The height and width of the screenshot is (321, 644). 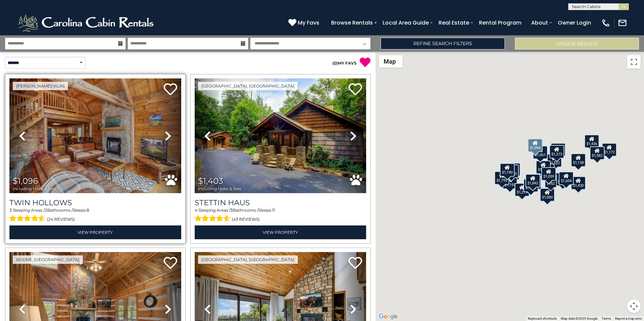 What do you see at coordinates (606, 23) in the screenshot?
I see `img: phone-regular-white.png` at bounding box center [606, 23].